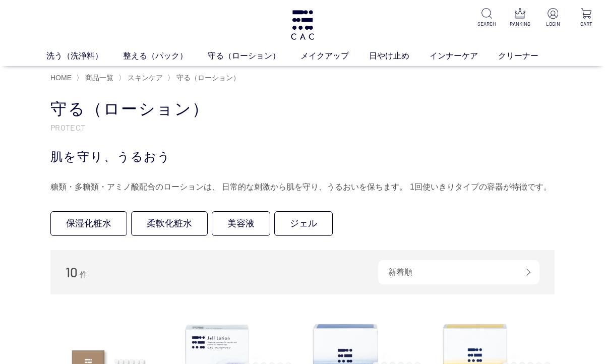 Image resolution: width=605 pixels, height=364 pixels. What do you see at coordinates (170, 223) in the screenshot?
I see `a: 柔軟化粧水` at bounding box center [170, 223].